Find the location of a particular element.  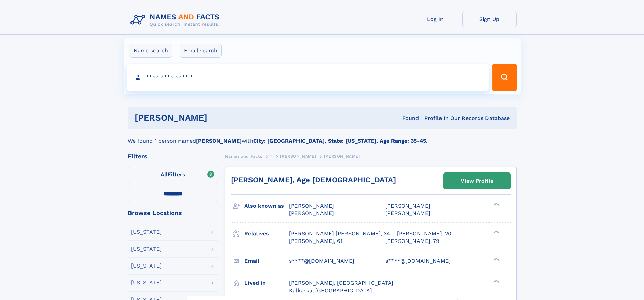

label: Email search is located at coordinates (200, 51).